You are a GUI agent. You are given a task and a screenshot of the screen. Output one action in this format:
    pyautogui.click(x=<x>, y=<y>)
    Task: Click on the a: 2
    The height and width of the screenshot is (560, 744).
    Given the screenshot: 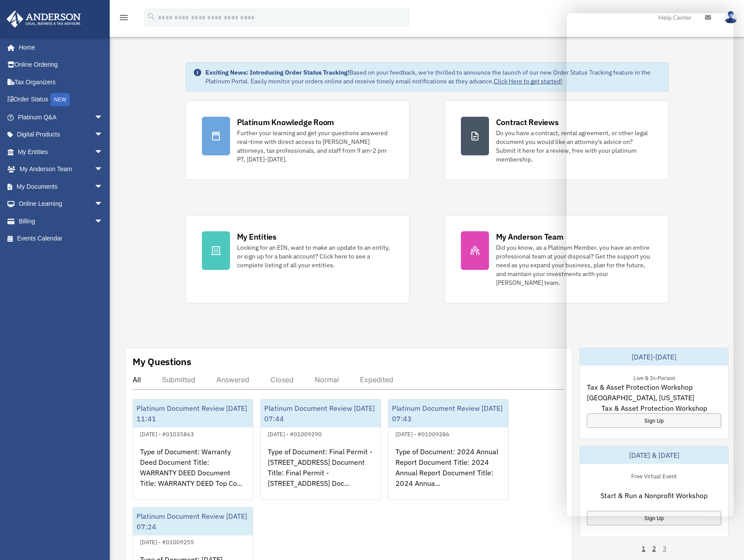 What is the action you would take?
    pyautogui.click(x=654, y=548)
    